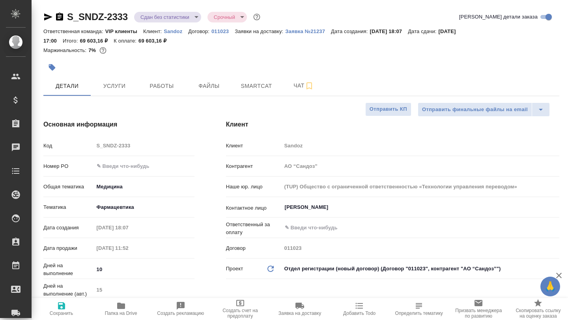 The image size is (568, 320). What do you see at coordinates (479, 309) in the screenshot?
I see `button: Призвать менеджера по развитию` at bounding box center [479, 309].